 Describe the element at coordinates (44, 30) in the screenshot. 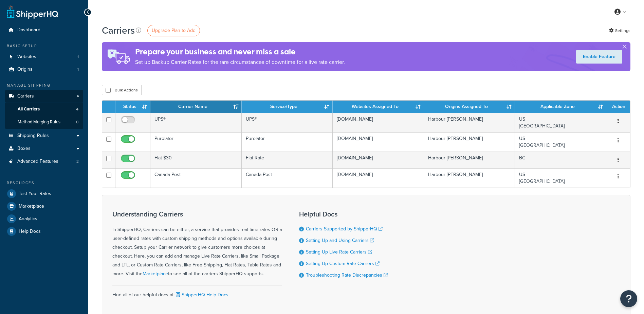

I see `li: Dashboard` at that location.